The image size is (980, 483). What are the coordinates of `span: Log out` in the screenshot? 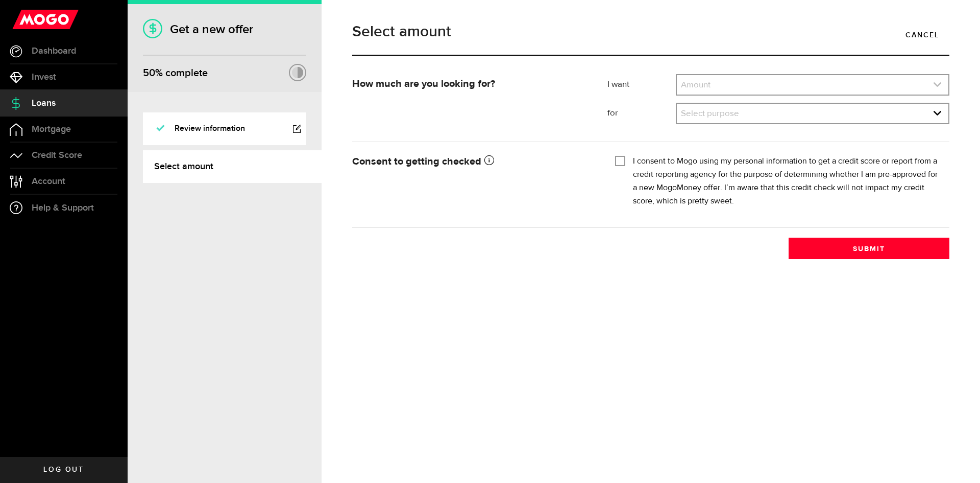 It's located at (63, 469).